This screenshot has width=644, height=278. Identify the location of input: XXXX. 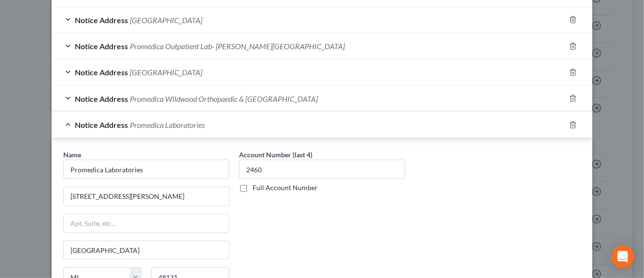
(322, 169).